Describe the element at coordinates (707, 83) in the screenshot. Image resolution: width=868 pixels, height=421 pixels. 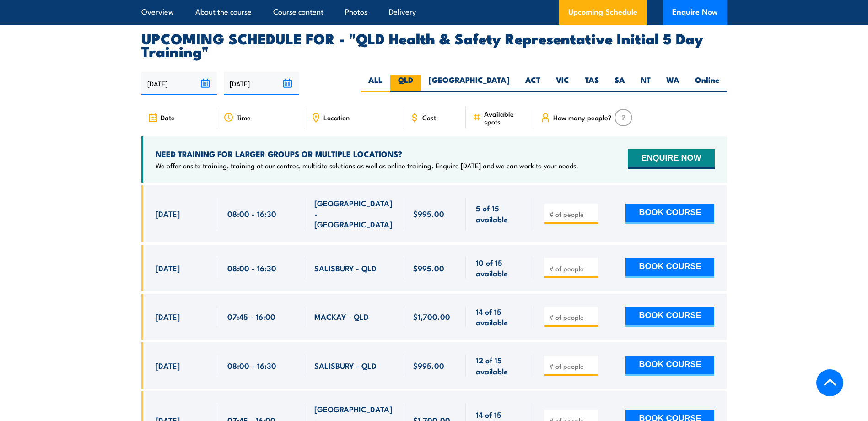
I see `label: Online` at that location.